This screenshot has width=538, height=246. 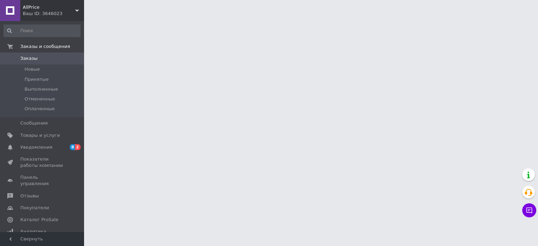 I want to click on span: Аналитика, so click(x=33, y=232).